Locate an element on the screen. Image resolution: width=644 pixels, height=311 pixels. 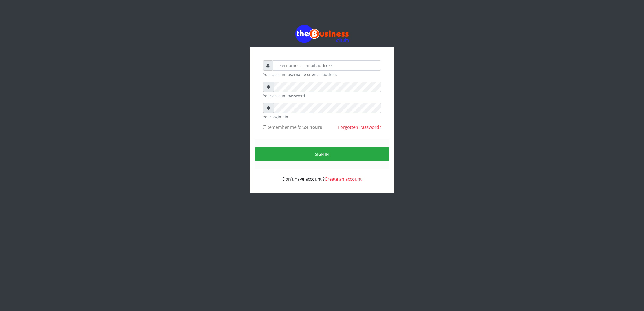
small: Your account password is located at coordinates (322, 96).